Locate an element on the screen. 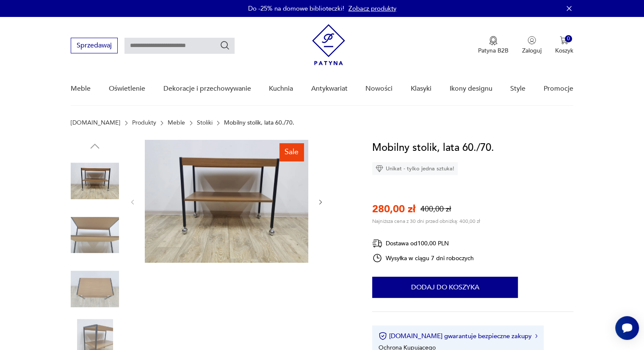 The image size is (644, 350). p: Do -25% na domowe biblioteczki! is located at coordinates (296, 9).